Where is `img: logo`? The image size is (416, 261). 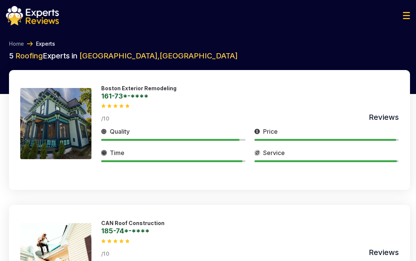
img: logo is located at coordinates (32, 16).